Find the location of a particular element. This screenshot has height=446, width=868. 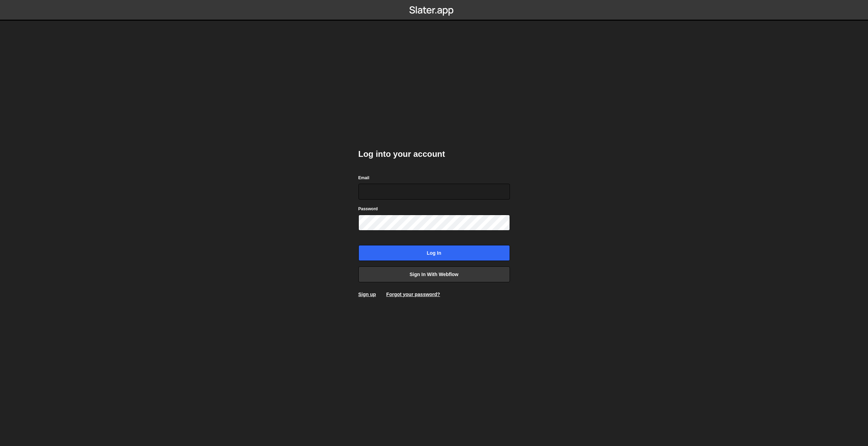

label: Email is located at coordinates (364, 178).